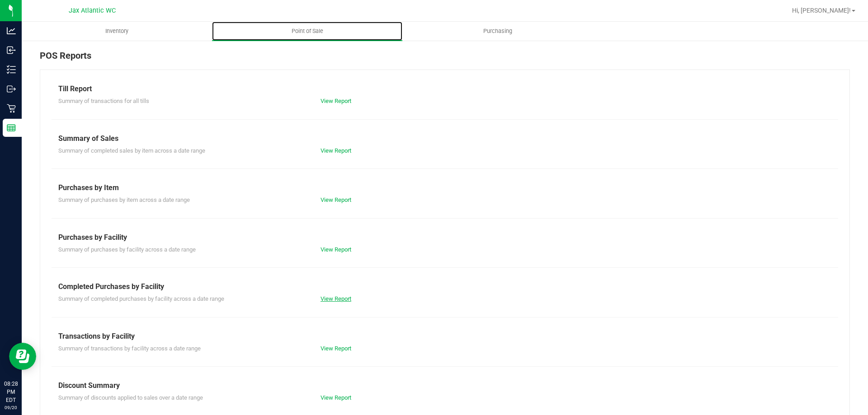 This screenshot has height=415, width=868. Describe the element at coordinates (498, 31) in the screenshot. I see `span: Purchasing` at that location.